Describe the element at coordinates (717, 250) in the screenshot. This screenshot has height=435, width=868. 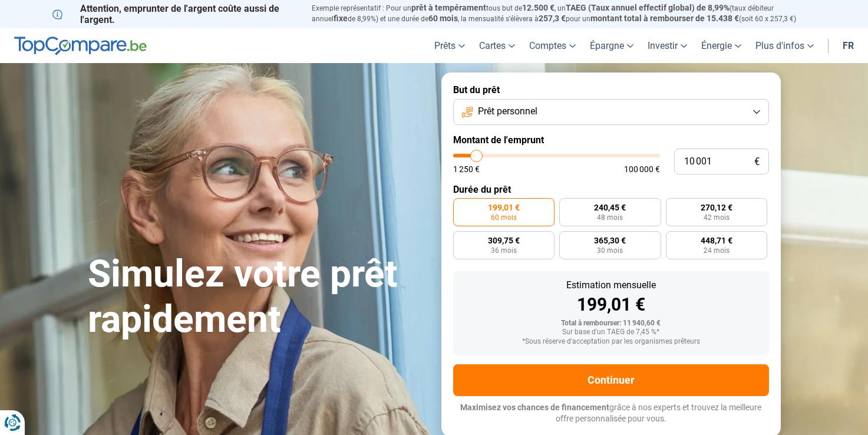
I see `span: 24 mois` at that location.